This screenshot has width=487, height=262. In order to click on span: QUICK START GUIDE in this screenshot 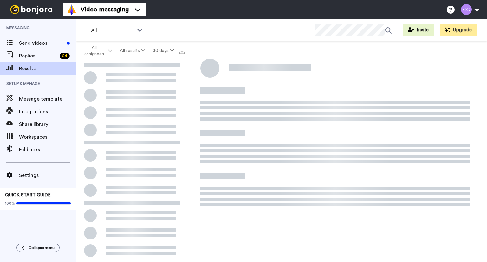, I will do `click(28, 195)`.